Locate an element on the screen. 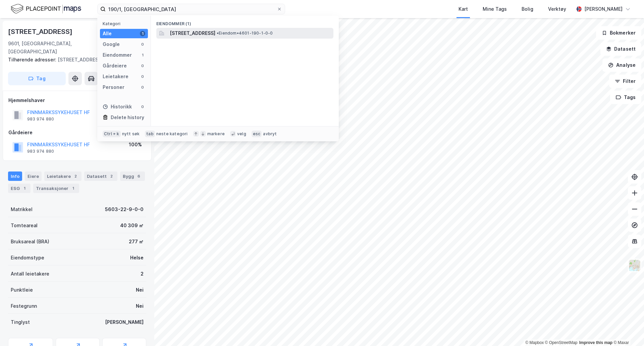 Image resolution: width=644 pixels, height=346 pixels. div: 5603-22-9-0-0 is located at coordinates (124, 209).